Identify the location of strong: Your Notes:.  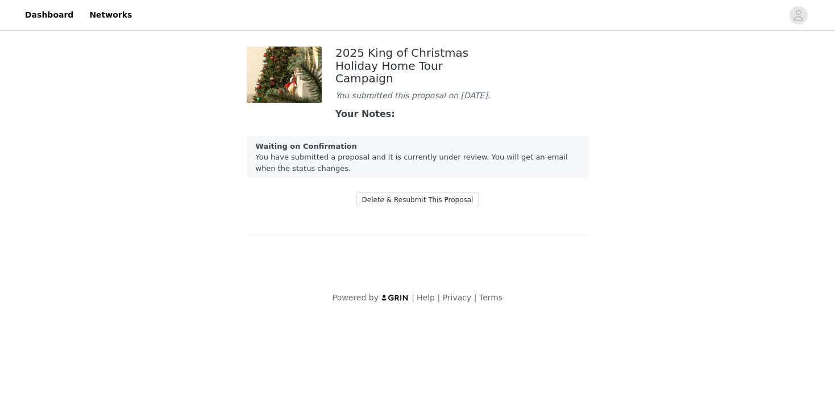
(365, 114).